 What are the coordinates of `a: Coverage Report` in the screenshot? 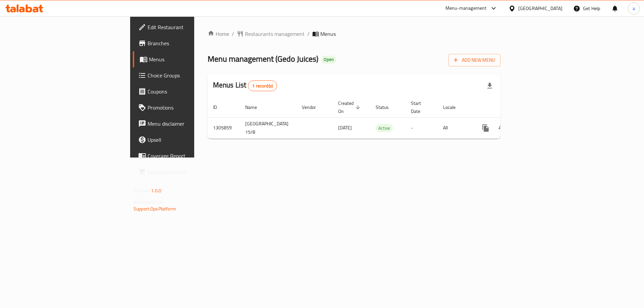 It's located at (185, 156).